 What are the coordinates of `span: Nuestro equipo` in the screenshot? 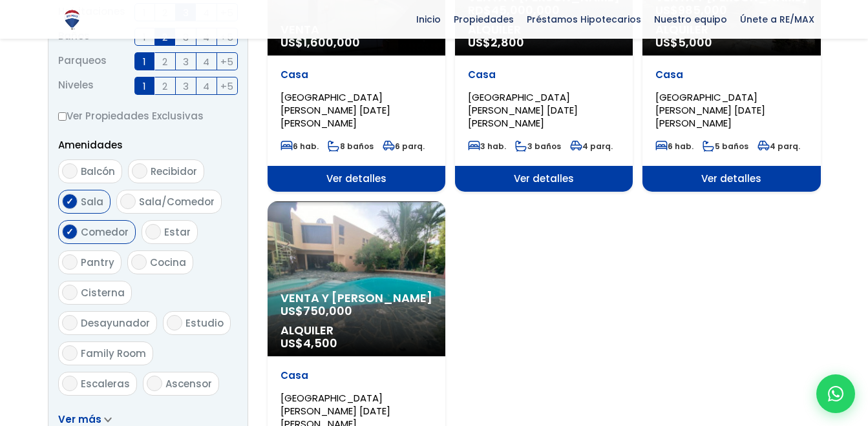 It's located at (690, 20).